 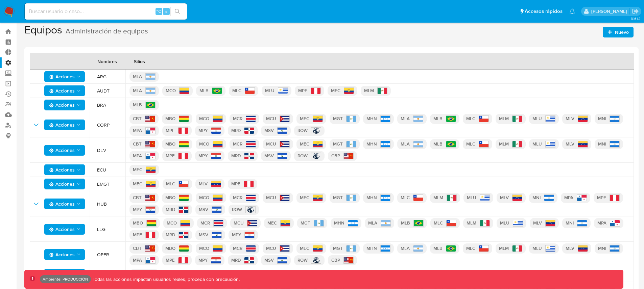 What do you see at coordinates (106, 12) in the screenshot?
I see `input: Buscar usuario o caso...` at bounding box center [106, 12].